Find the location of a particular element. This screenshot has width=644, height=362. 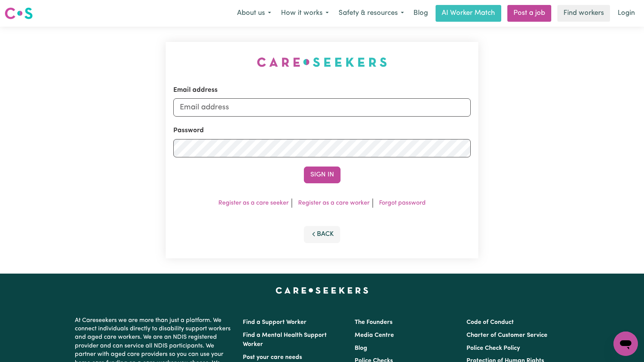

a: Register as a care seeker is located at coordinates (253, 203).